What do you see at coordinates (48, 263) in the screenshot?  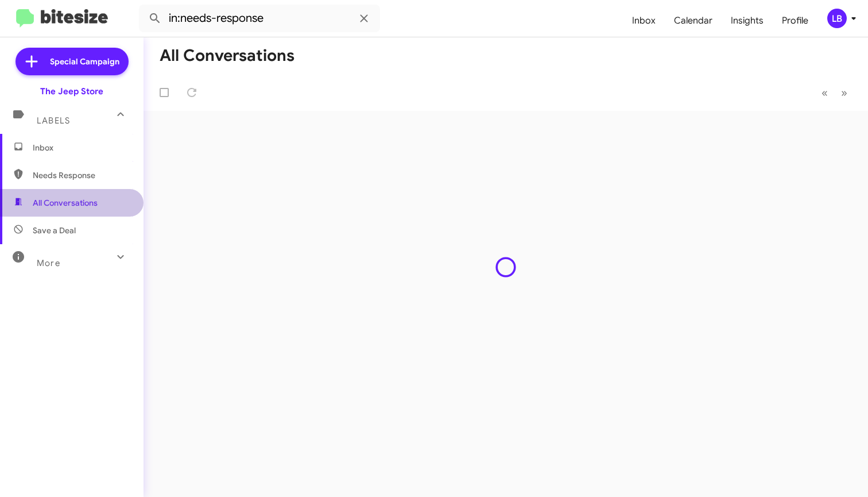 I see `span: More` at bounding box center [48, 263].